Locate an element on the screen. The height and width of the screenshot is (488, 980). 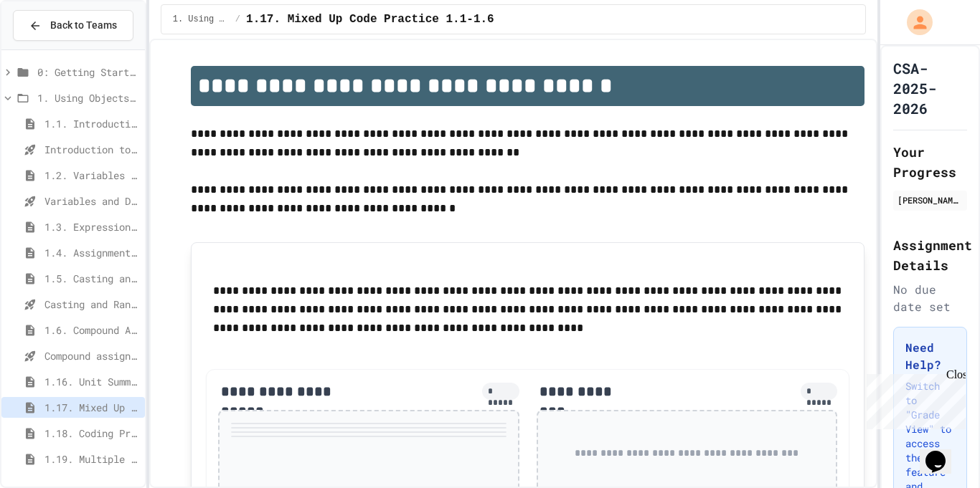
span: 1.4. Assignment and Input is located at coordinates (92, 252).